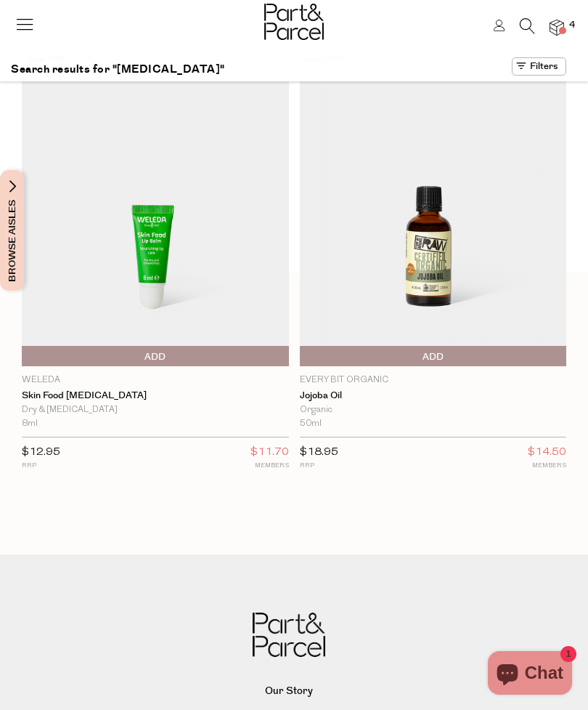 The height and width of the screenshot is (710, 588). I want to click on a: Jojoba Oil, so click(434, 396).